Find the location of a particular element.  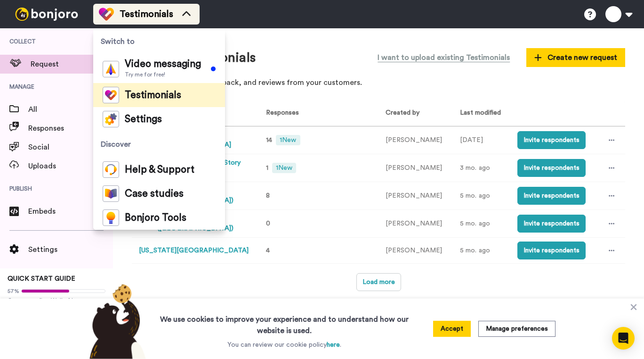

button: Accept is located at coordinates (452, 329).